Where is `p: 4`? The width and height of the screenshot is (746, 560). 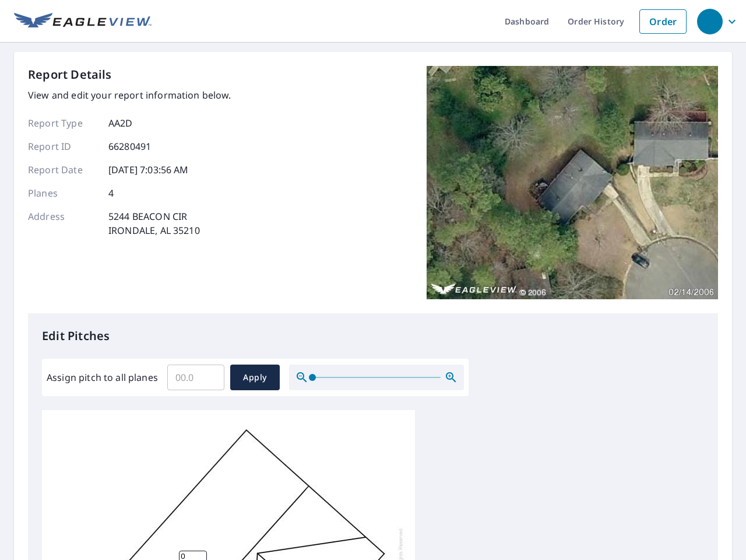
p: 4 is located at coordinates (110, 193).